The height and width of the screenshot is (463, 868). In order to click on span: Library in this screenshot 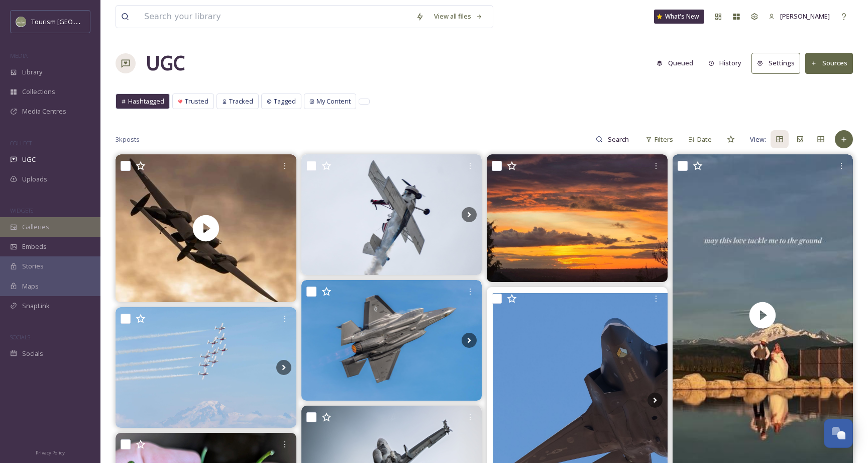, I will do `click(32, 72)`.